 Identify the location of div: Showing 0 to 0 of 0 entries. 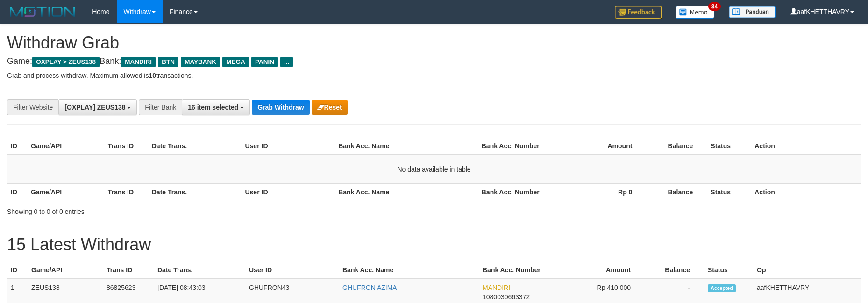
(180, 210).